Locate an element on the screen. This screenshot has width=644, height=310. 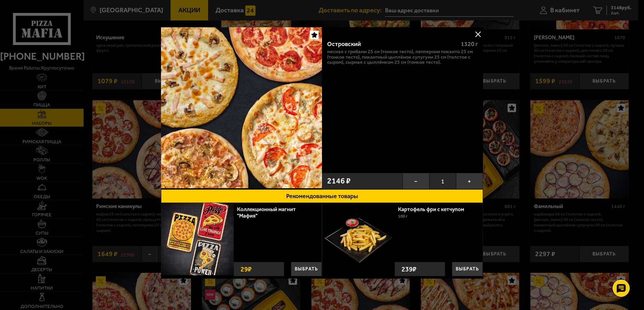
a: Картофель фри с кетчупом is located at coordinates (435, 209).